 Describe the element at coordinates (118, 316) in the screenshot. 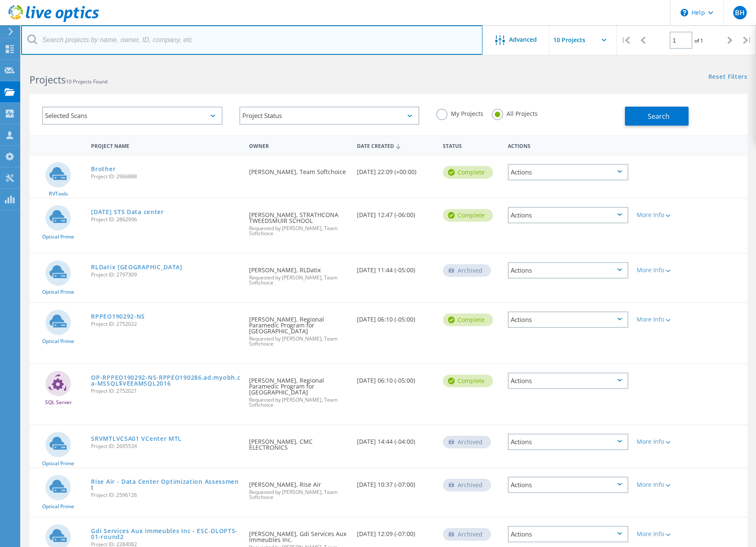

I see `a: RPPEO190292-NS` at that location.